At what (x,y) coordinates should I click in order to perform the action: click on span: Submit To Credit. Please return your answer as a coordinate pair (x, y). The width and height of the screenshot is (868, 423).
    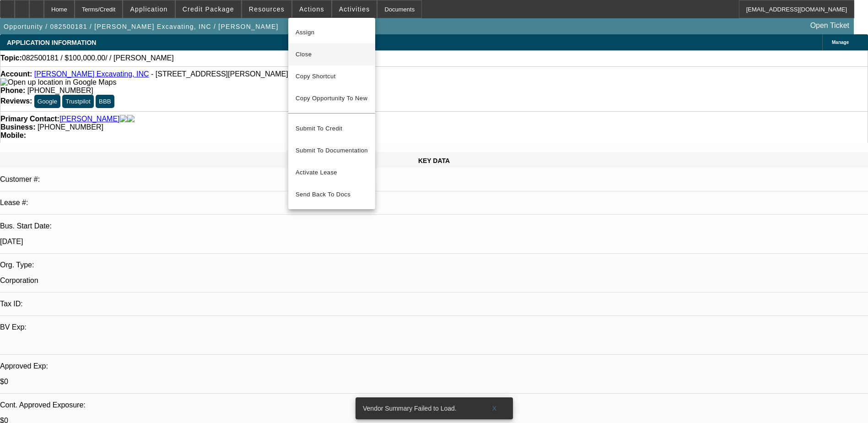
    Looking at the image, I should click on (331, 129).